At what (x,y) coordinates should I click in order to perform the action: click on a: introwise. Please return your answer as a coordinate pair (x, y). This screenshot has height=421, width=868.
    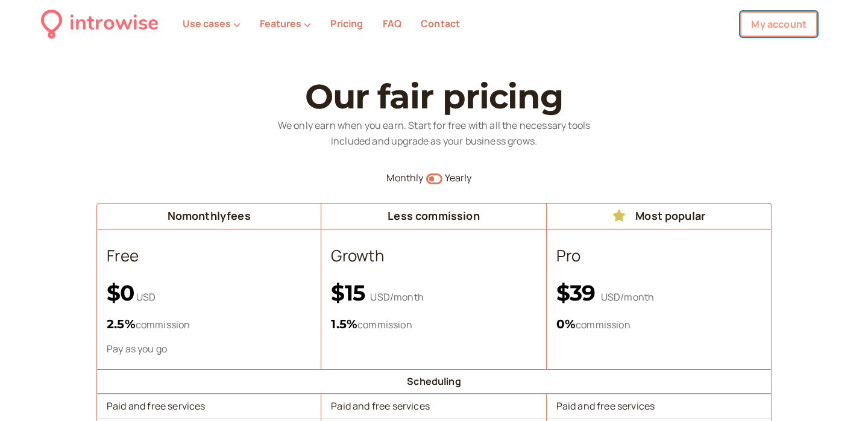
    Looking at the image, I should click on (100, 24).